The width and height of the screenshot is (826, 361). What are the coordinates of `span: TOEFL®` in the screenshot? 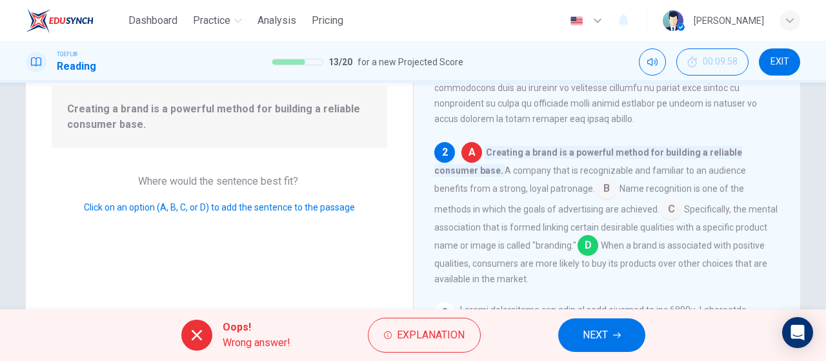 It's located at (67, 54).